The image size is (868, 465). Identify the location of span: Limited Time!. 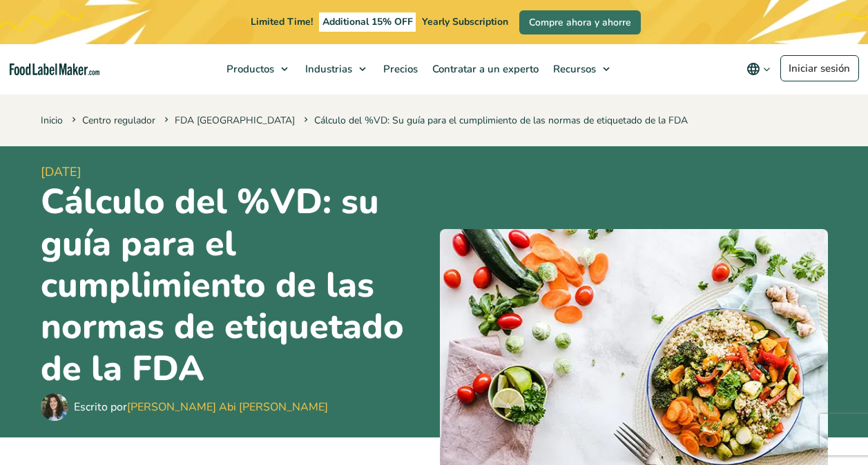
(282, 22).